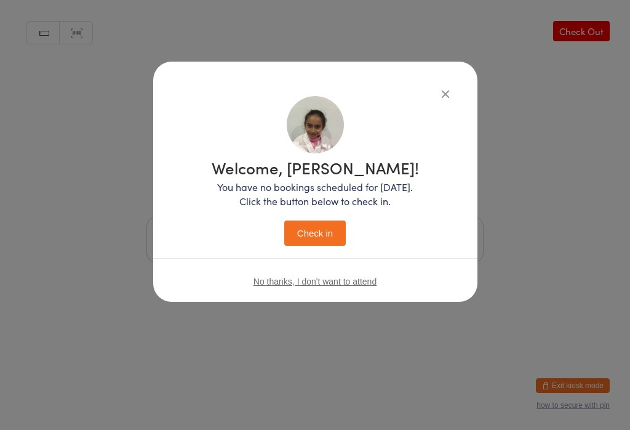 This screenshot has height=430, width=630. I want to click on button: Check in, so click(315, 233).